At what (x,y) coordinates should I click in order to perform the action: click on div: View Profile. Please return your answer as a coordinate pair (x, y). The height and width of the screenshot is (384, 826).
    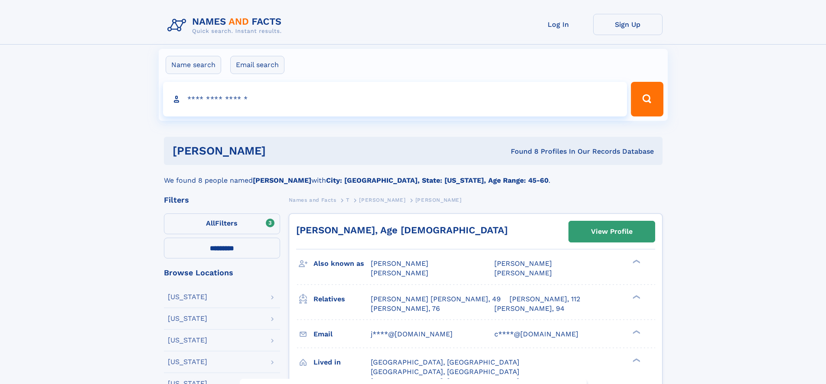
    Looking at the image, I should click on (612, 232).